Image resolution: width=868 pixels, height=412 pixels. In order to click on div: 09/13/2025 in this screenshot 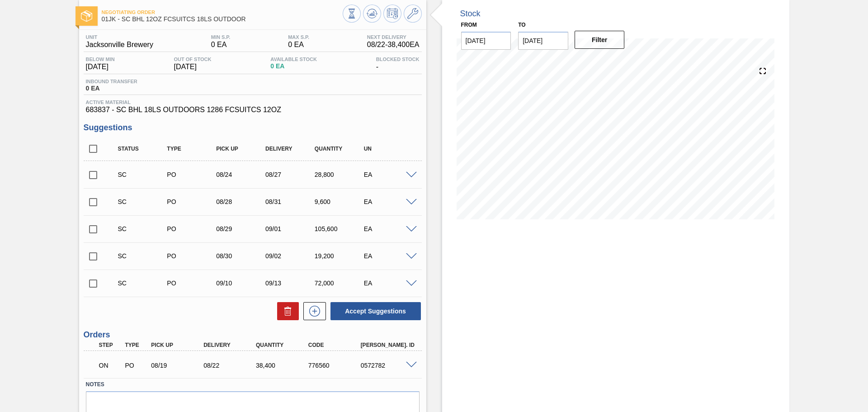, I will do `click(290, 283)`.